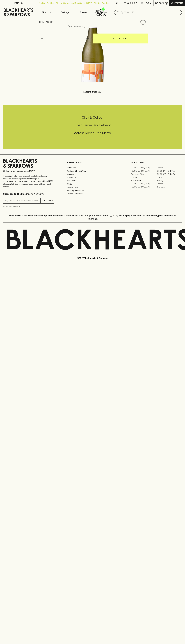  Describe the element at coordinates (169, 177) in the screenshot. I see `a: Fitzroy` at that location.